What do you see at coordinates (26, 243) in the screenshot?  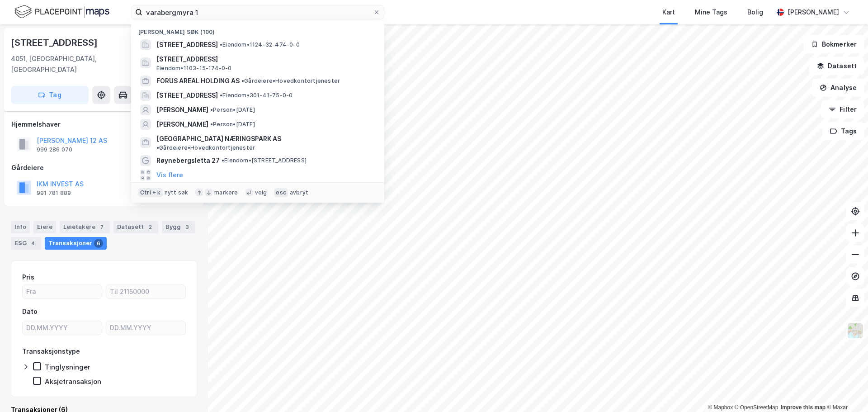 I see `div: ESG` at bounding box center [26, 243].